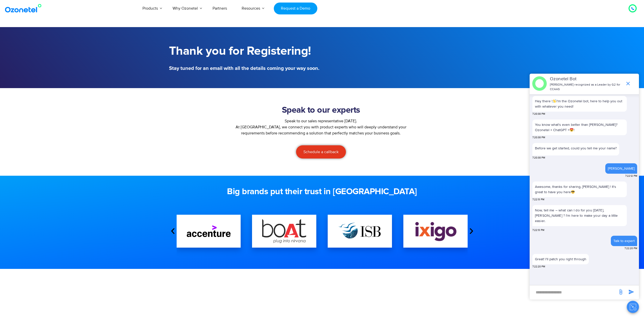  Describe the element at coordinates (284, 231) in the screenshot. I see `img: boat` at that location.